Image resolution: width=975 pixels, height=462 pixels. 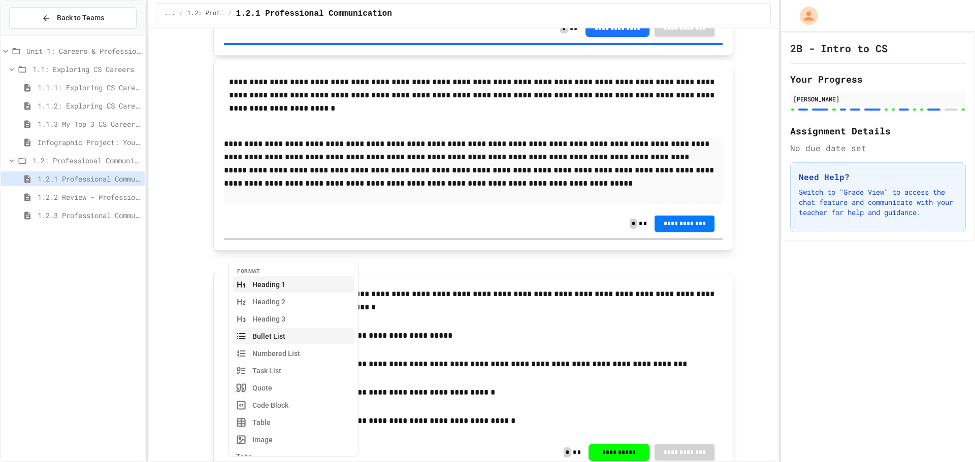 I want to click on span: 1.1.1: Exploring CS Careers, so click(x=89, y=87).